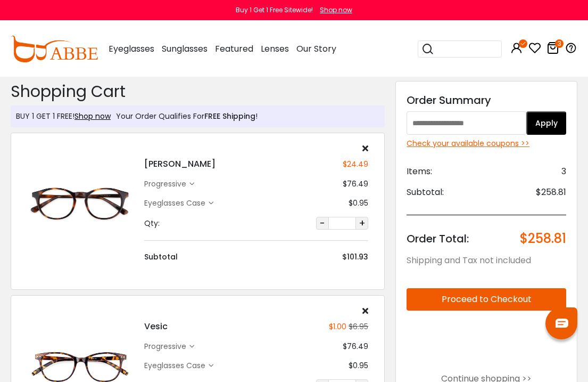 The height and width of the screenshot is (382, 588). Describe the element at coordinates (438, 239) in the screenshot. I see `span: Order Total:` at that location.